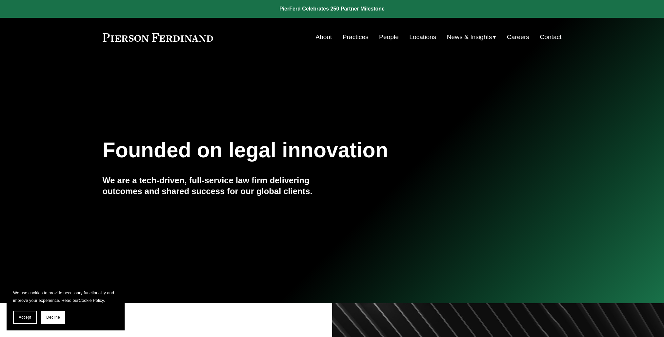 Image resolution: width=664 pixels, height=337 pixels. I want to click on h4: We are a tech-driven, full-service law firm delivering outcomes and shared success for our global..., so click(217, 185).